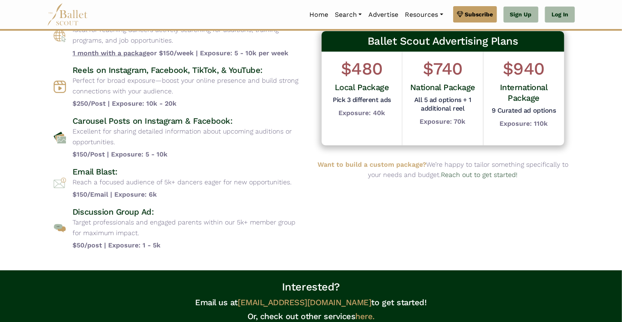 The height and width of the screenshot is (322, 622). What do you see at coordinates (319, 15) in the screenshot?
I see `a: Home` at bounding box center [319, 15].